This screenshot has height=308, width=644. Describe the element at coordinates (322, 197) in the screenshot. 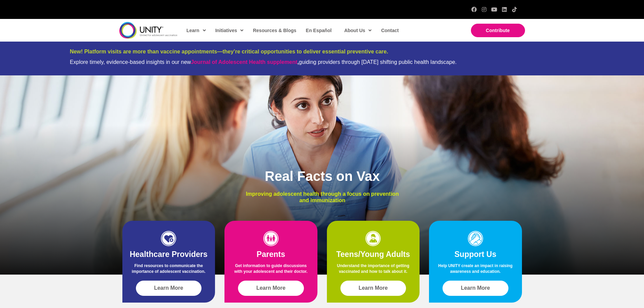

I see `p: Improving adolescent health through a focus on prevention and immunization` at that location.